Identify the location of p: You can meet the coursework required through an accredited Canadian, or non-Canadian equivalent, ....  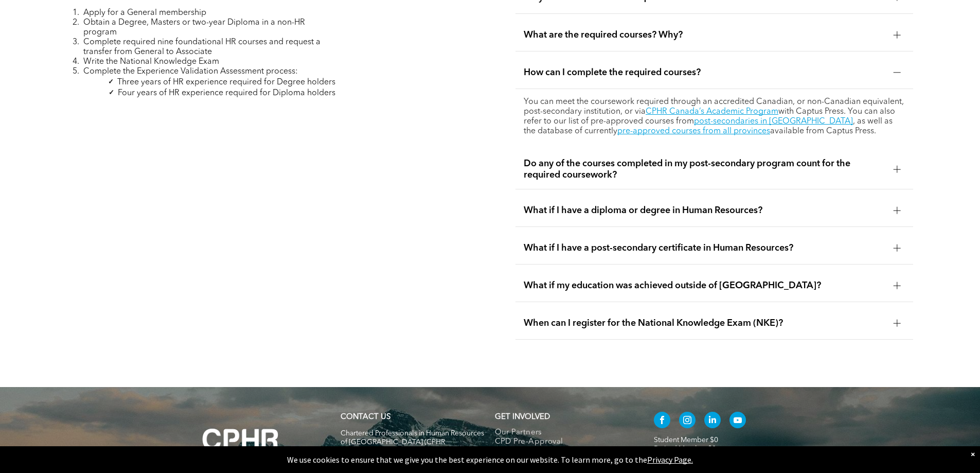
(713, 117).